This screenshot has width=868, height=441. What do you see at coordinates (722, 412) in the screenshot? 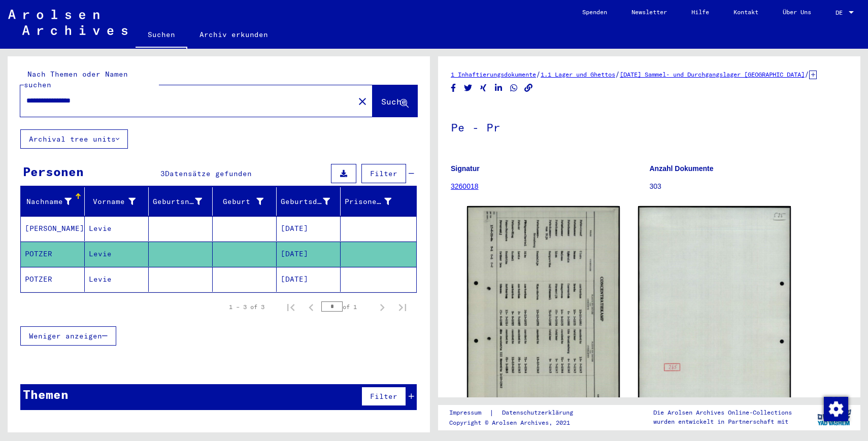
I see `p: Die Arolsen Archives Online-Collections` at bounding box center [722, 412].